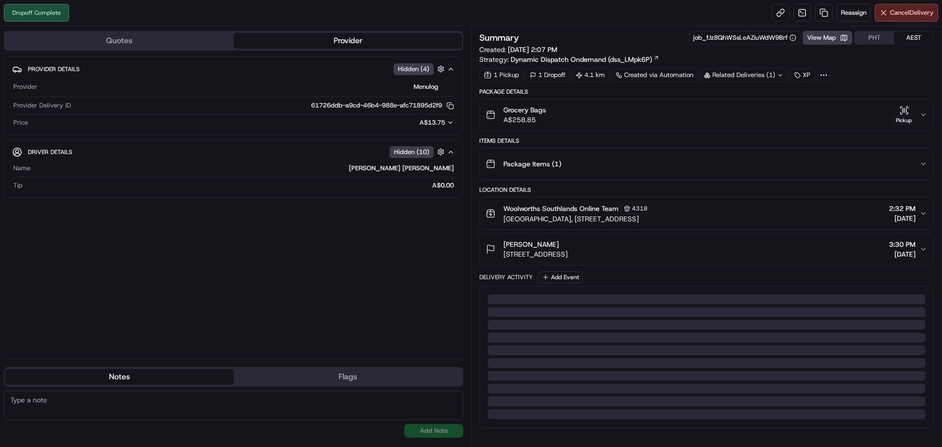 The width and height of the screenshot is (942, 447). Describe the element at coordinates (585, 59) in the screenshot. I see `a: Dynamic Dispatch Ondemand (dss_LMpk6P)` at that location.